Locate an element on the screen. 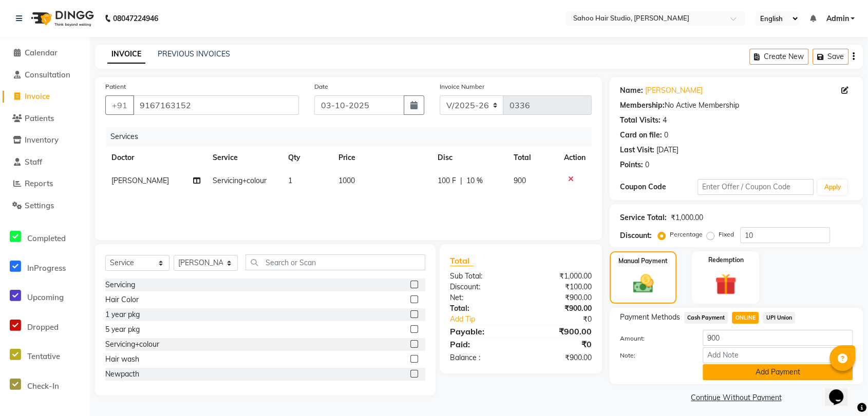 This screenshot has width=868, height=416. a: Add Tip is located at coordinates (488, 319).